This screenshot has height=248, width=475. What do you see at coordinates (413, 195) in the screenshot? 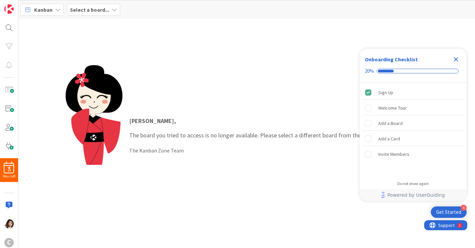
I see `div: Footer` at bounding box center [413, 195].